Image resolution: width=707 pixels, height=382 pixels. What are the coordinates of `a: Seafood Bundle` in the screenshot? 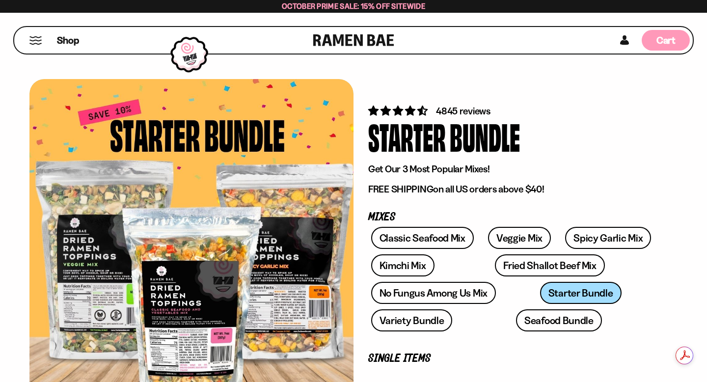 It's located at (559, 320).